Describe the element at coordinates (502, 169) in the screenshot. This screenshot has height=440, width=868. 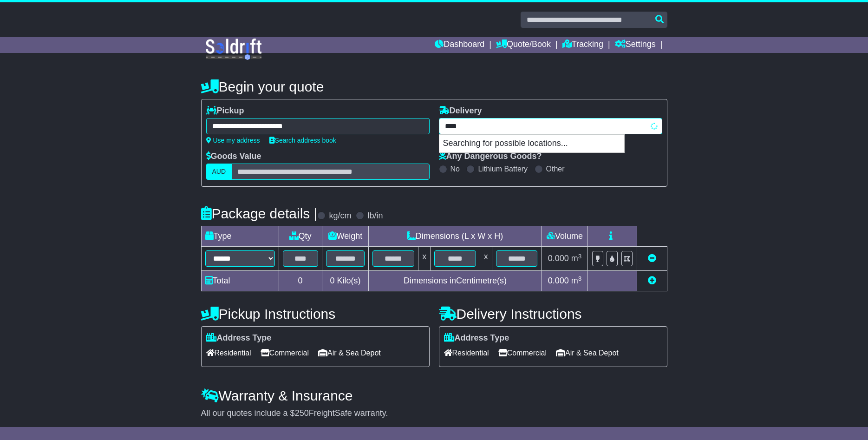
I see `label: Lithium Battery` at that location.